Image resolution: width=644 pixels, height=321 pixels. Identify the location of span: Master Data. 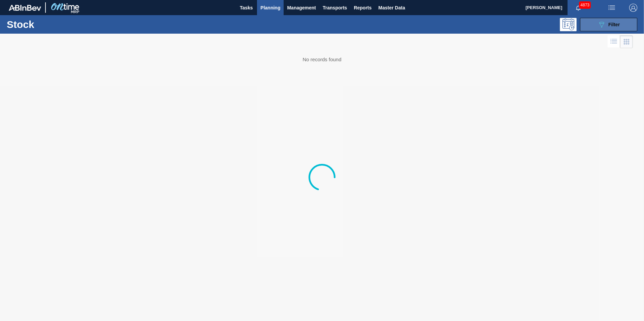
(392, 8).